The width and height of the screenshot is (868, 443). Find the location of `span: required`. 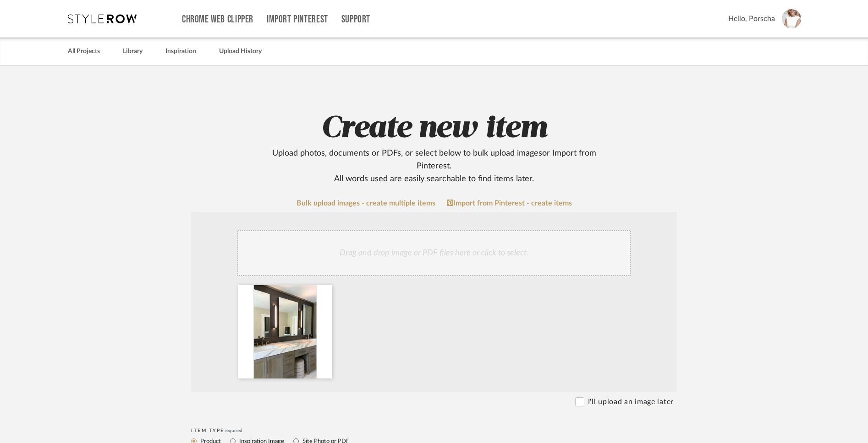

span: required is located at coordinates (233, 431).